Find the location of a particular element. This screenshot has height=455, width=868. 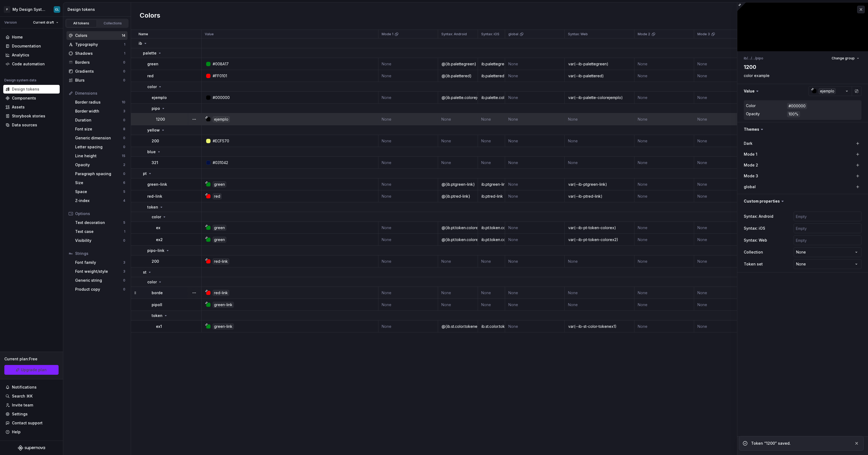

div: ib.pt.token.colorex2 is located at coordinates (491, 240).